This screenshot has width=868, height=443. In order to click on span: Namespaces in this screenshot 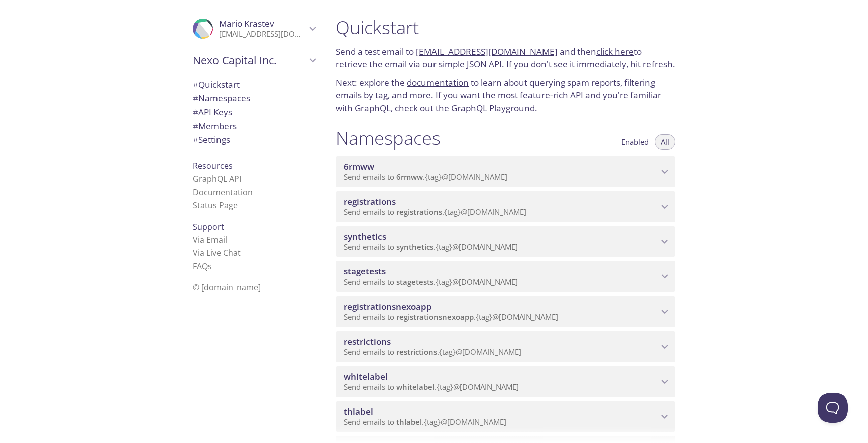, I will do `click(221, 98)`.